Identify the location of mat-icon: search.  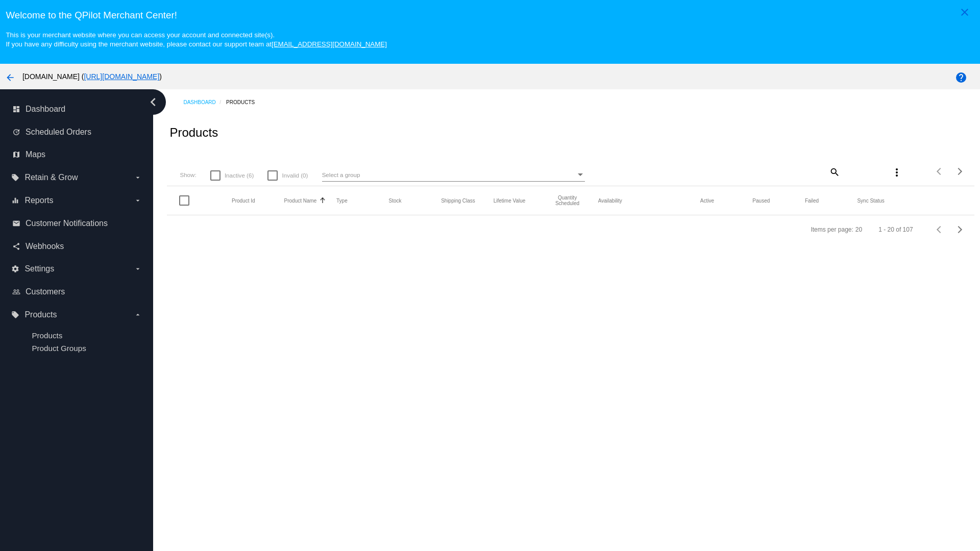
(834, 171).